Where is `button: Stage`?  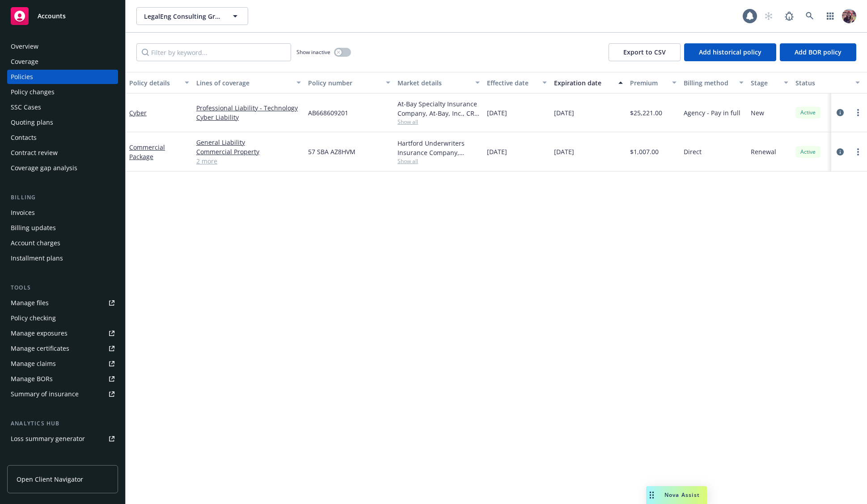
button: Stage is located at coordinates (769, 83).